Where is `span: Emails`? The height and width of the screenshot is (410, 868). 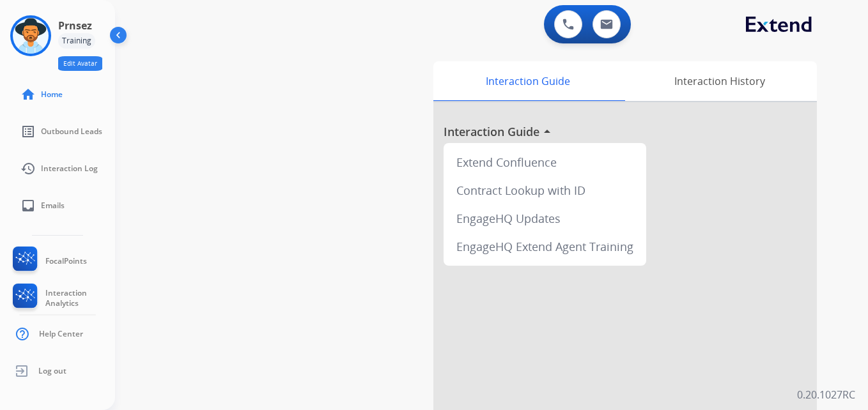
span: Emails is located at coordinates (52, 205).